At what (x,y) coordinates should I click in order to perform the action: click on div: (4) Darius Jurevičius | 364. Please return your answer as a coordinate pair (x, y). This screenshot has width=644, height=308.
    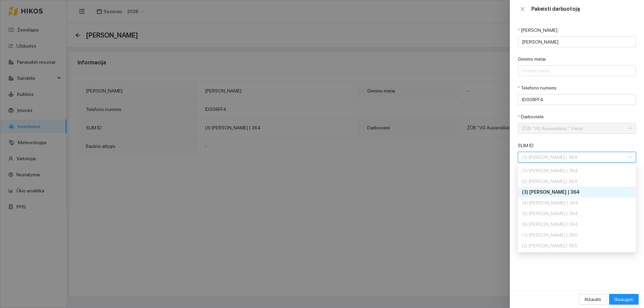
    Looking at the image, I should click on (577, 203).